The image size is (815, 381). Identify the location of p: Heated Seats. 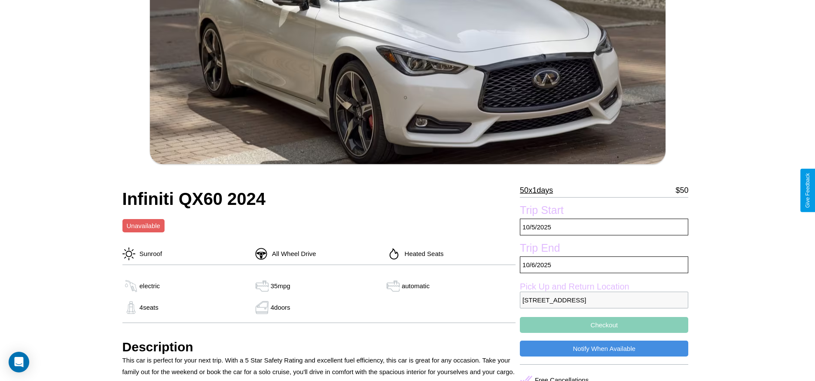
(422, 253).